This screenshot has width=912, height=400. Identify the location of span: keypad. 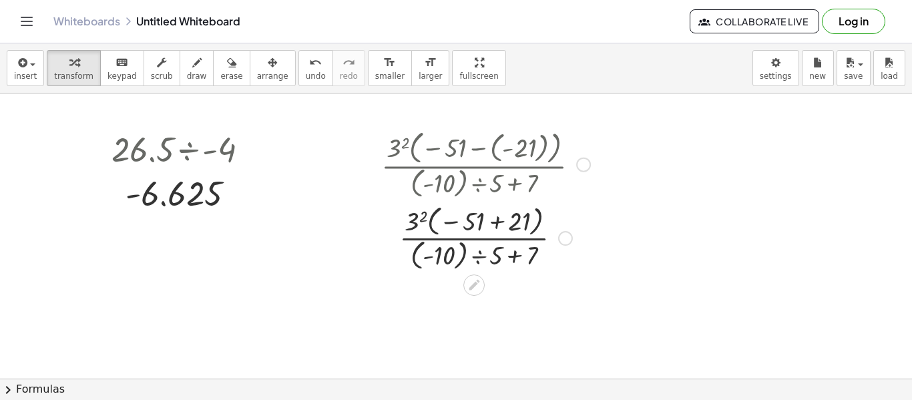
(122, 76).